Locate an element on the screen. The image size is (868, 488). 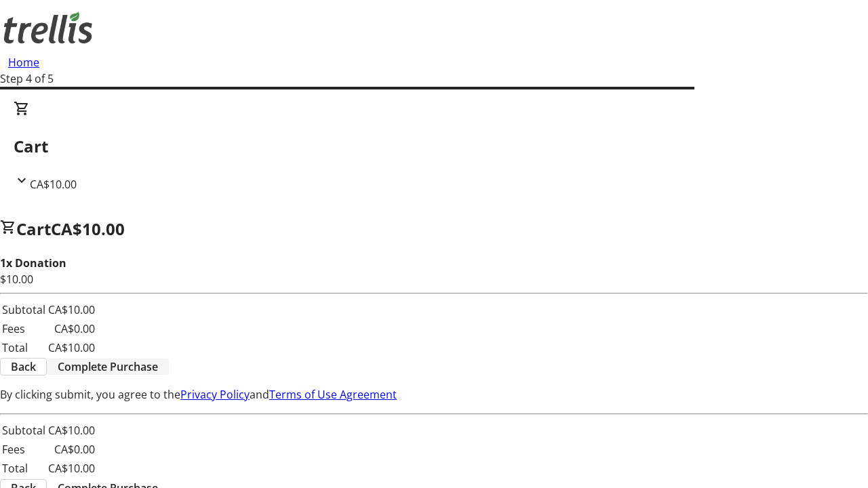
a: Privacy Policy is located at coordinates (215, 395).